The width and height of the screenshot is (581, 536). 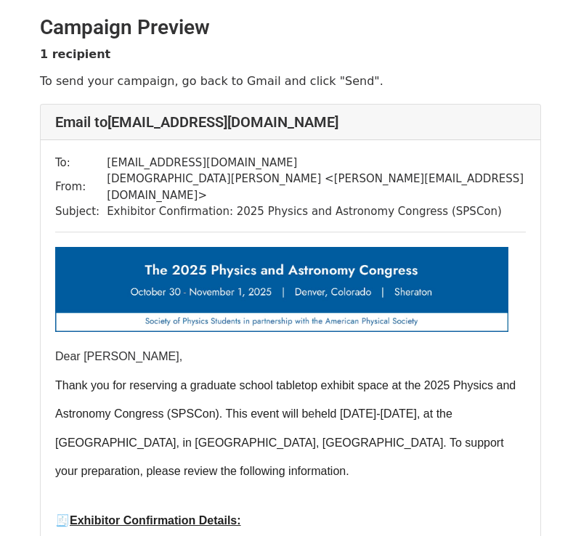 I want to click on img: AD_4nXe0C83p7QVNdv2pG9OAjFBOB2amWYzDXxap8m7tZKXCDfFfciRVraeuAnhWg3xqMPfwspsEyV7JI653O-L4iFRSnS9NG..., so click(x=282, y=289).